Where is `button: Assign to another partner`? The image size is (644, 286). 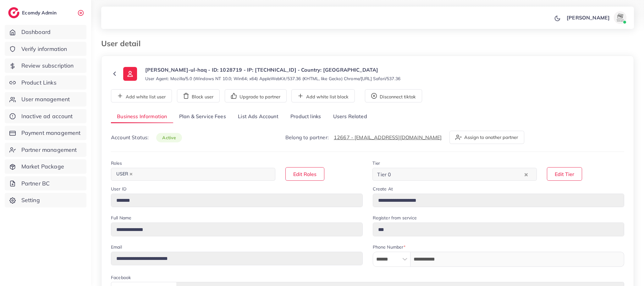
button: Assign to another partner is located at coordinates (487, 137).